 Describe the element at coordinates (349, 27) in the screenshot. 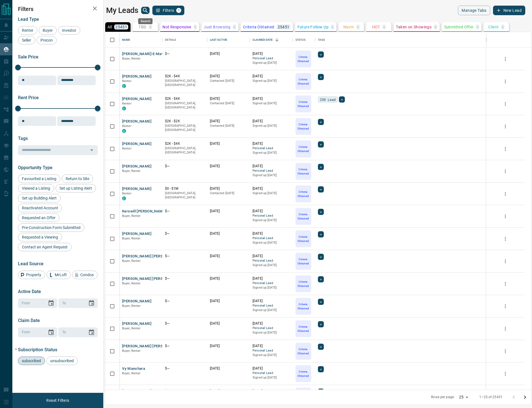

I see `p: Warm` at that location.